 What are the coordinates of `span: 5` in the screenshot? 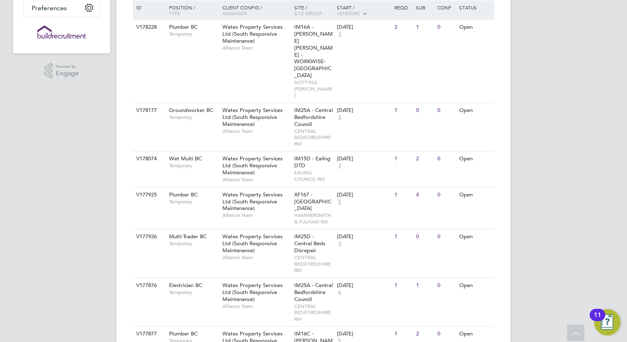 It's located at (340, 202).